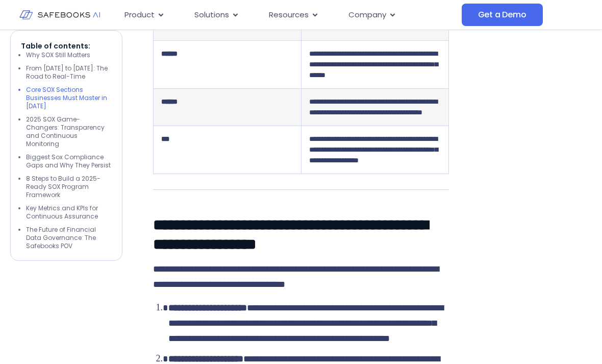 This screenshot has height=364, width=602. Describe the element at coordinates (69, 161) in the screenshot. I see `li: Biggest Sox Compliance Gaps and Why They Persist` at that location.